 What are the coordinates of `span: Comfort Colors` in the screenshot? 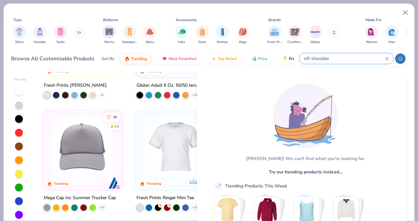 It's located at (295, 42).